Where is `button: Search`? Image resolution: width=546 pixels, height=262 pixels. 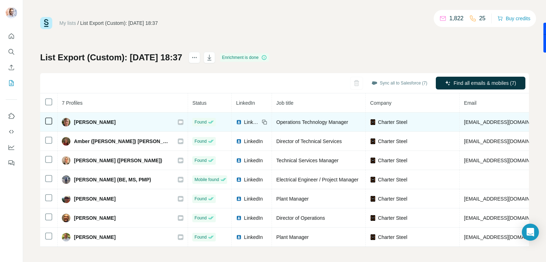 button: Search is located at coordinates (11, 52).